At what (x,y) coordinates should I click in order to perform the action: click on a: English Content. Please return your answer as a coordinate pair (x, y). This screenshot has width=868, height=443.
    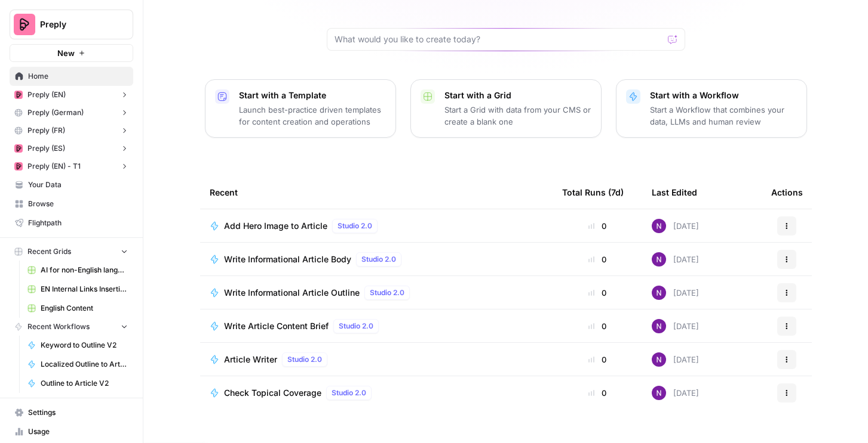
    Looking at the image, I should click on (77, 308).